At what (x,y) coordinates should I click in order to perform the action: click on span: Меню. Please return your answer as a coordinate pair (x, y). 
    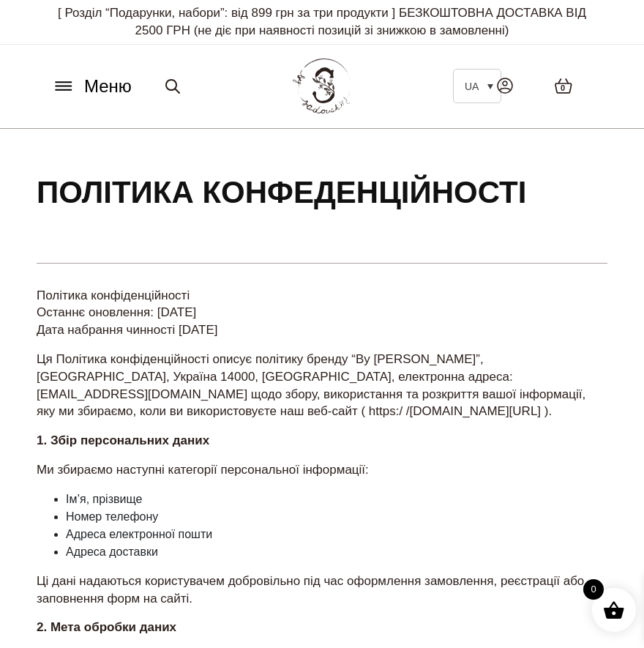
    Looking at the image, I should click on (107, 87).